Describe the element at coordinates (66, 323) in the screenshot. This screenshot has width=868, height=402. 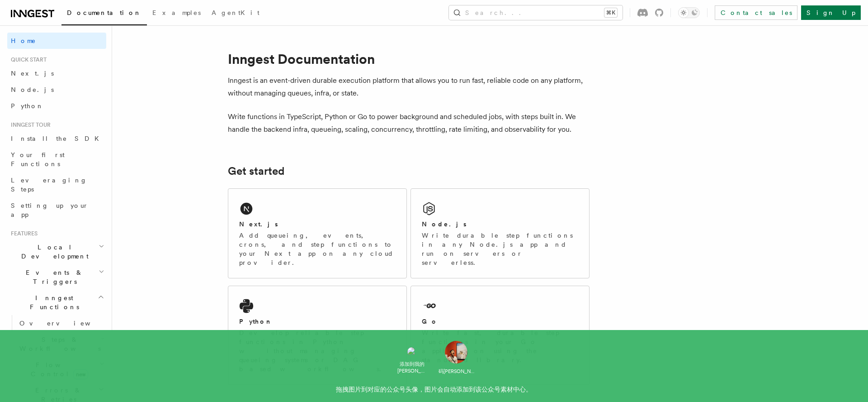
I see `span: Overview` at that location.